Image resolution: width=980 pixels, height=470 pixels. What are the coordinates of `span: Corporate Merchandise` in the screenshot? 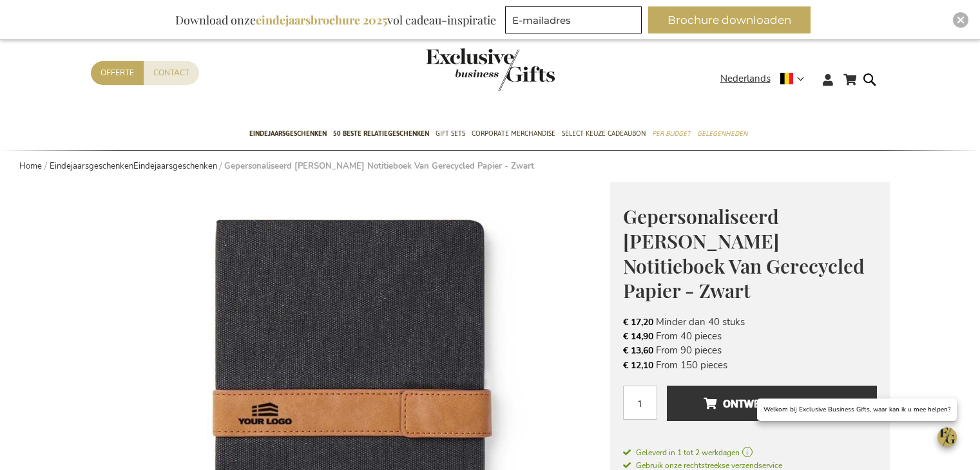 It's located at (514, 133).